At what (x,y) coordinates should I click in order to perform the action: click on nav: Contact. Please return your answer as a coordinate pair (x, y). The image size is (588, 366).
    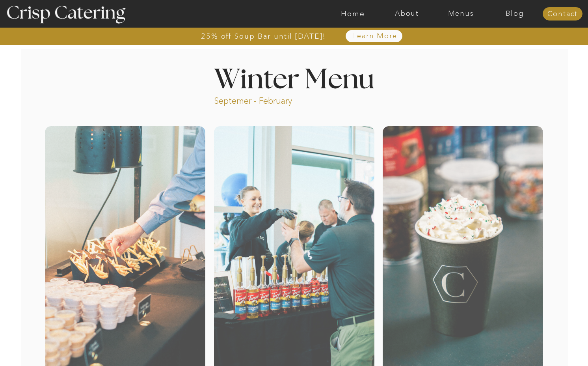
    Looking at the image, I should click on (562, 14).